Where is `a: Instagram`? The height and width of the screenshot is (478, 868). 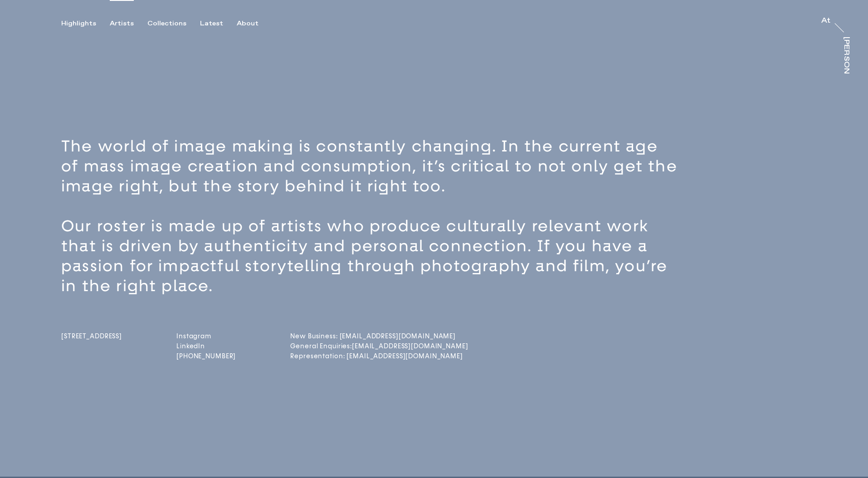 a: Instagram is located at coordinates (206, 336).